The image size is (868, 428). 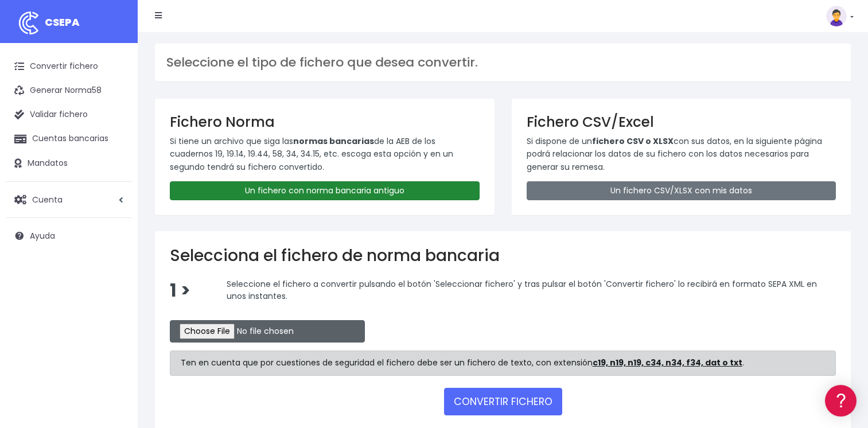 What do you see at coordinates (69, 164) in the screenshot?
I see `a: Mandatos` at bounding box center [69, 164].